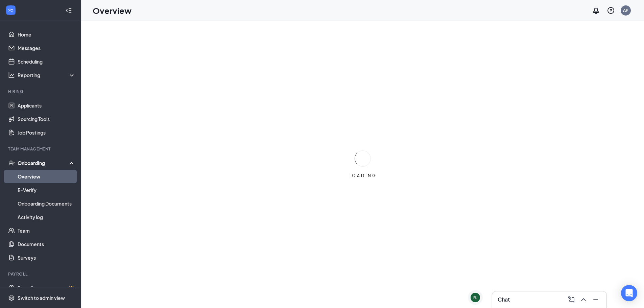 Image resolution: width=644 pixels, height=308 pixels. I want to click on div: Team Management, so click(41, 148).